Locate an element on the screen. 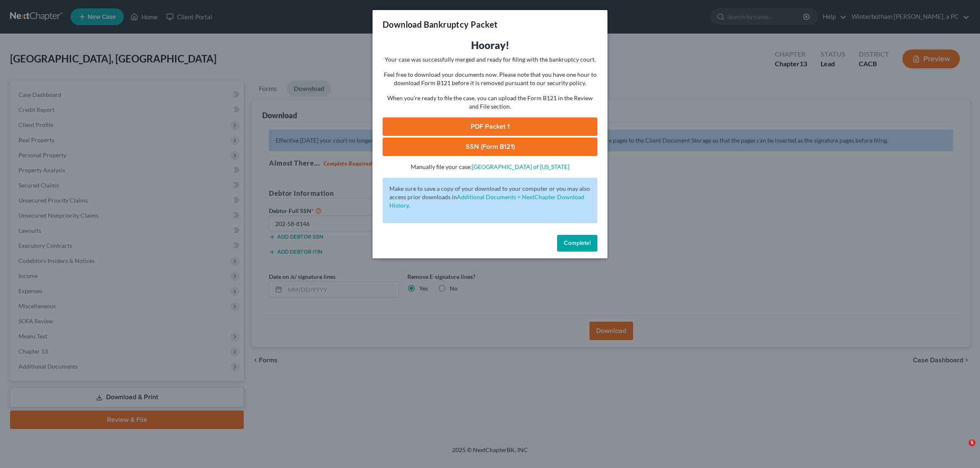  span: 5 is located at coordinates (972, 442).